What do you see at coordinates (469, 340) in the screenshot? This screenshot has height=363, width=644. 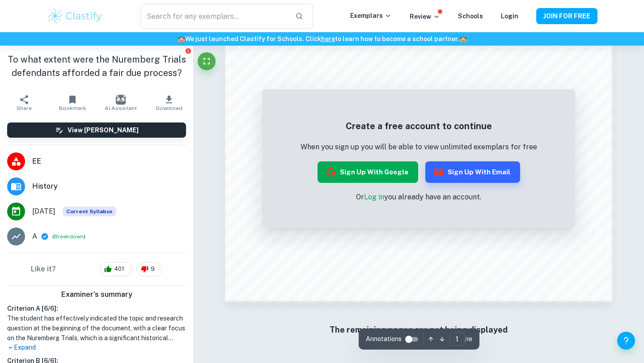 I see `span: / 18` at bounding box center [469, 340].